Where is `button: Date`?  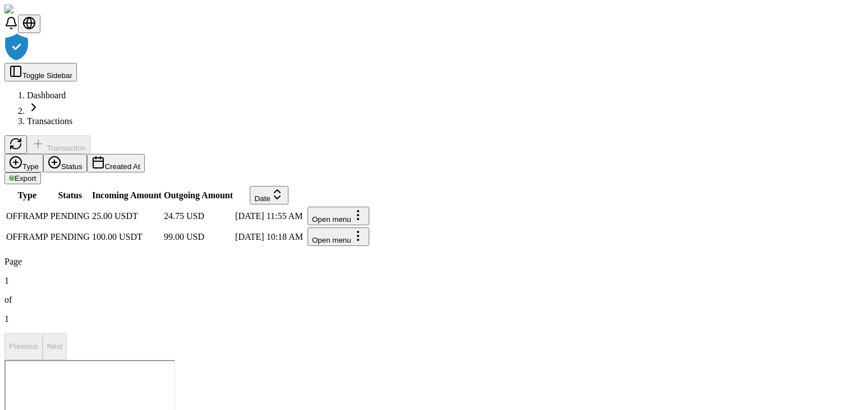 button: Date is located at coordinates (269, 195).